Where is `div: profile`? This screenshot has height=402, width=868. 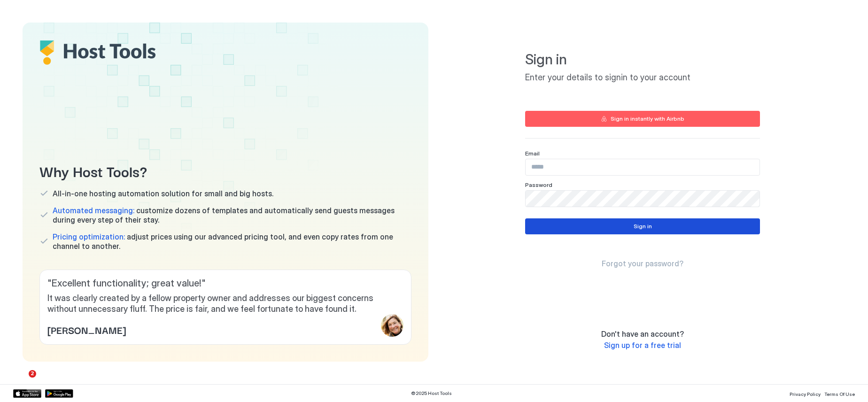 div: profile is located at coordinates (392, 325).